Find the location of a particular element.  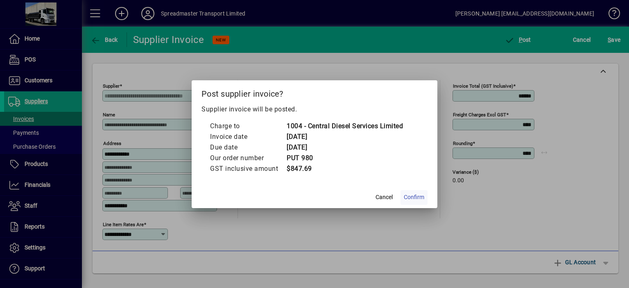

span: Confirm is located at coordinates (414, 197).